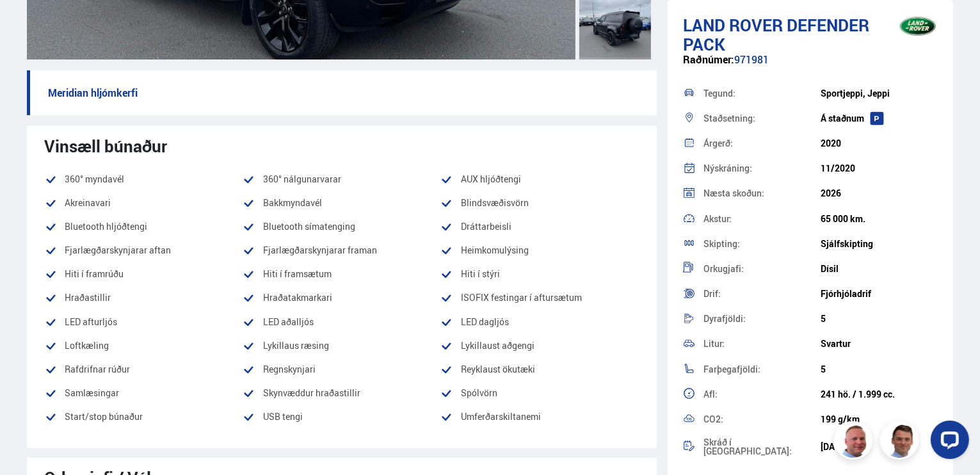 The height and width of the screenshot is (475, 980). I want to click on div: Farþegafjöldi:, so click(762, 369).